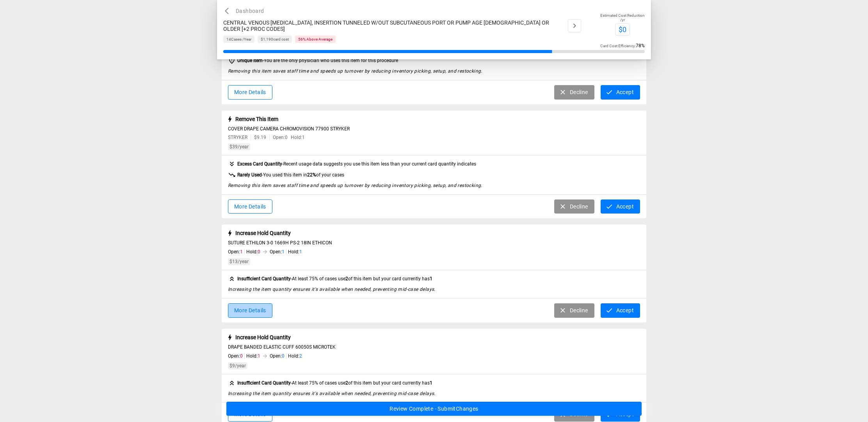 The height and width of the screenshot is (422, 868). What do you see at coordinates (623, 18) in the screenshot?
I see `span: Estimated Cost Reduction /yr` at bounding box center [623, 18].